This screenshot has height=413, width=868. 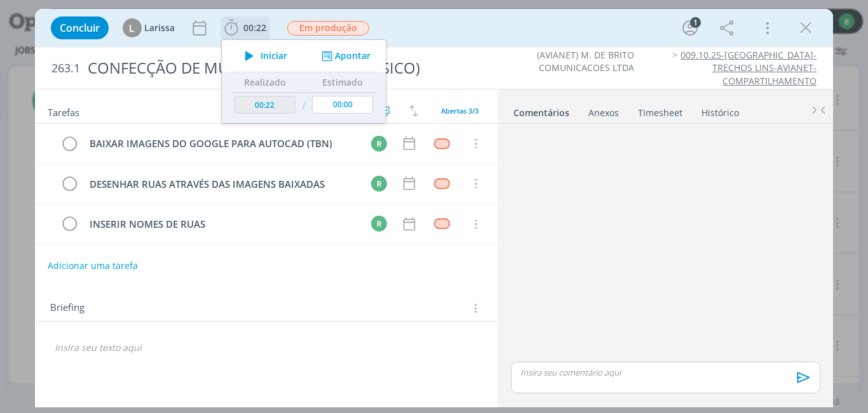 I want to click on button: Concluir, so click(x=79, y=28).